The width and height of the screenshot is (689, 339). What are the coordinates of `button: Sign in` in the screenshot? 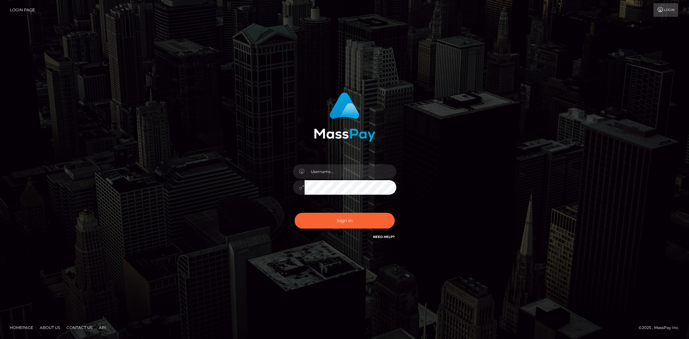 It's located at (344, 220).